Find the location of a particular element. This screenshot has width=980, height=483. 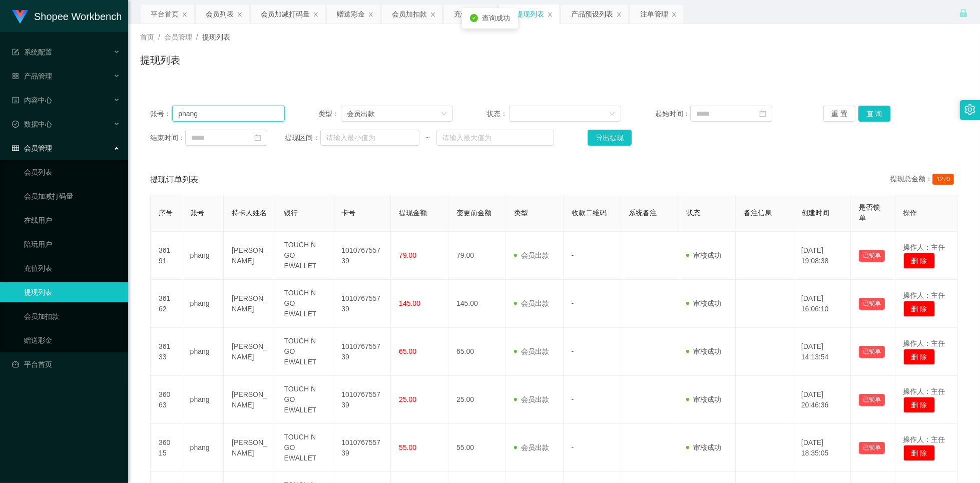

span: 产品管理 is located at coordinates (32, 76).